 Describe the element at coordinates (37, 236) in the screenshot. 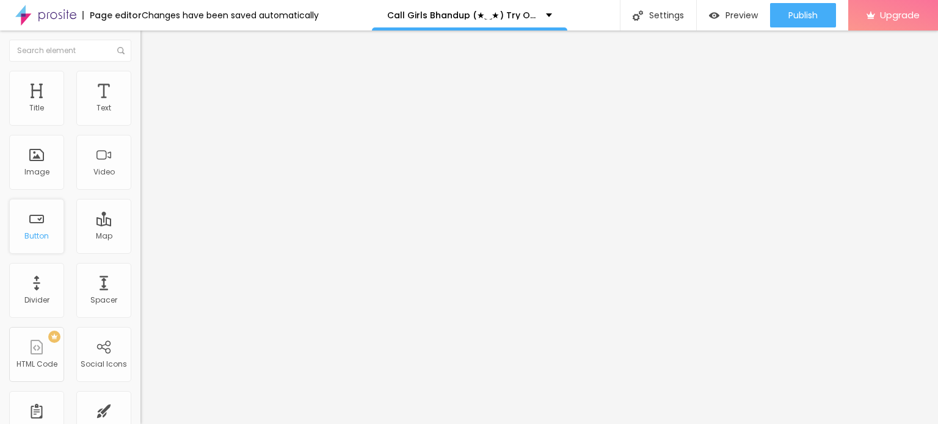

I see `div: Button` at that location.